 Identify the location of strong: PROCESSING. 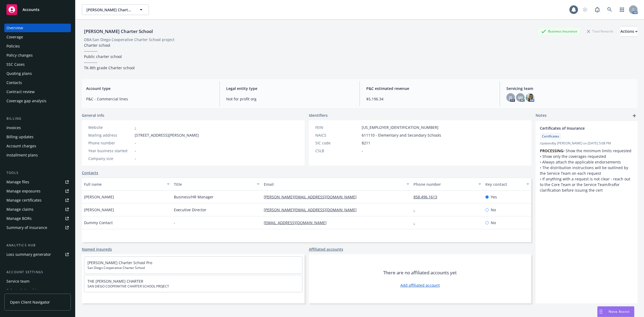
(552, 151).